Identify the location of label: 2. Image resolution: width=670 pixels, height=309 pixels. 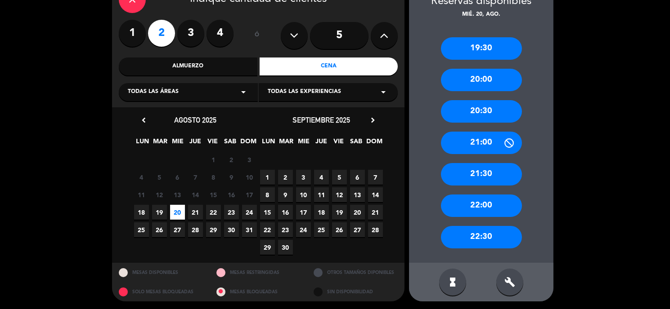
(161, 33).